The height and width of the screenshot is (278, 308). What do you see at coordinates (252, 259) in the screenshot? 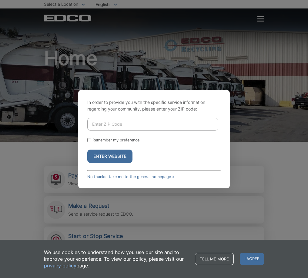
I see `span: I agree` at bounding box center [252, 259].